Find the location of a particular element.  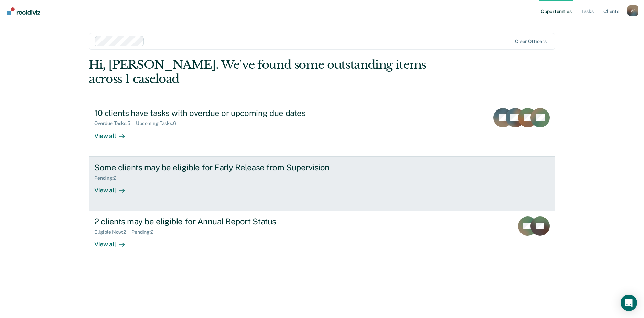

img: Recidiviz is located at coordinates (24, 11).